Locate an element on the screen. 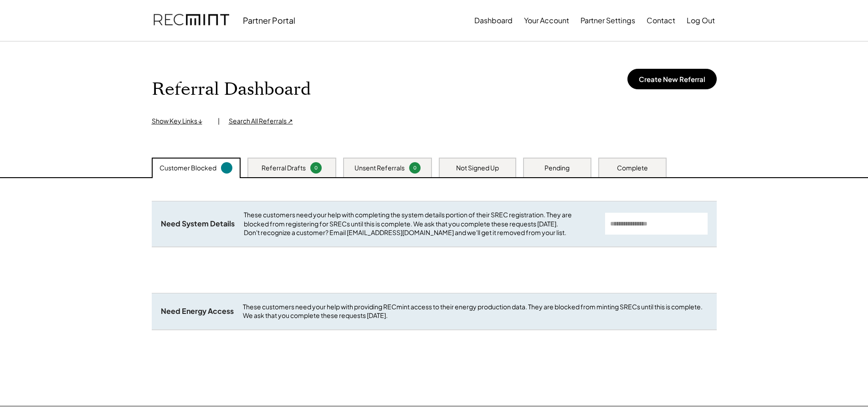  div: Need Energy Access is located at coordinates (197, 311).